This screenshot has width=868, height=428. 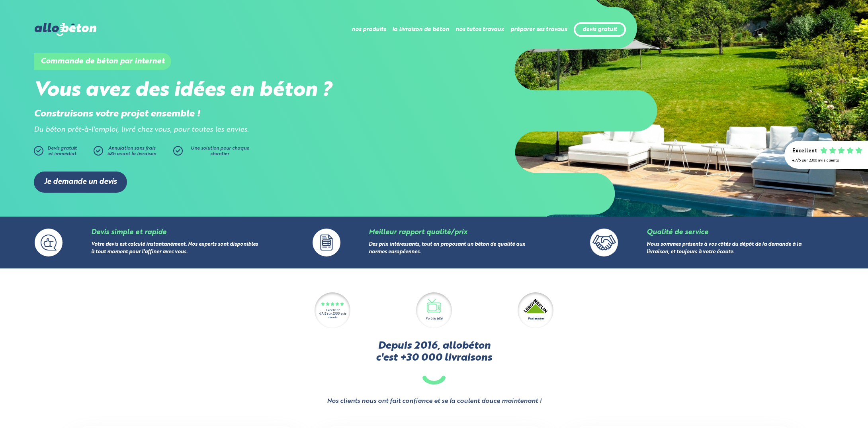 What do you see at coordinates (62, 151) in the screenshot?
I see `span: Devis gratuit et immédiat` at bounding box center [62, 151].